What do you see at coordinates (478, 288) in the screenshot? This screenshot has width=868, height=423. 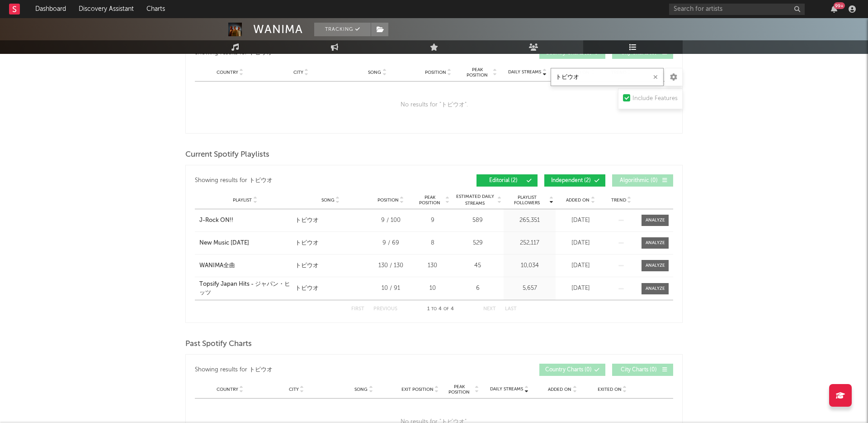 I see `div: 6` at bounding box center [478, 288].